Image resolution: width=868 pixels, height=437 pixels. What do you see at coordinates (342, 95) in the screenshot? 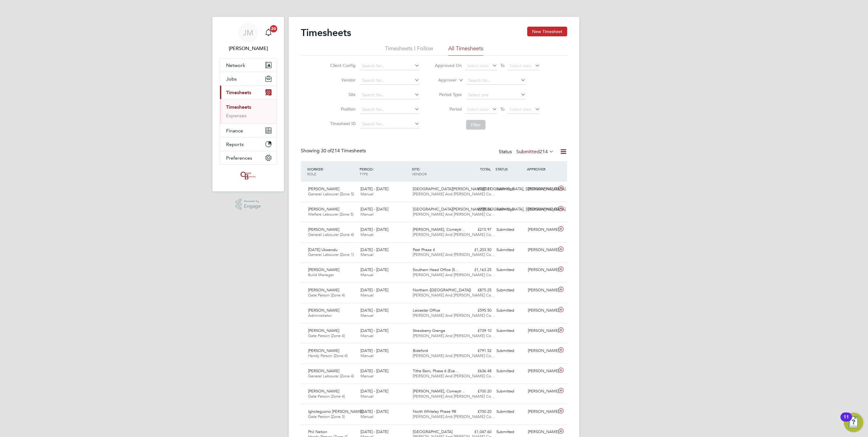
I see `label: Site` at bounding box center [342, 95].